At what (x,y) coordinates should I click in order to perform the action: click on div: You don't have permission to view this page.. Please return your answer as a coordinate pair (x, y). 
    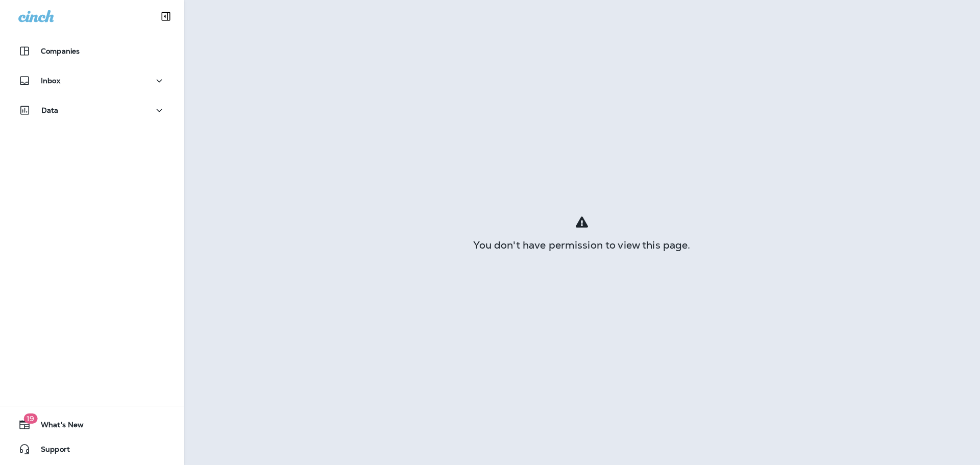
    Looking at the image, I should click on (582, 245).